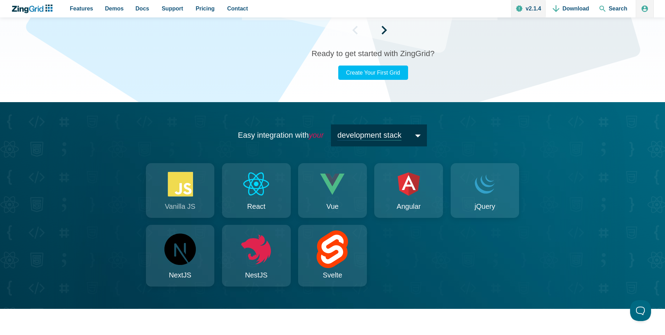  Describe the element at coordinates (180, 207) in the screenshot. I see `span: Vanilla JS` at that location.